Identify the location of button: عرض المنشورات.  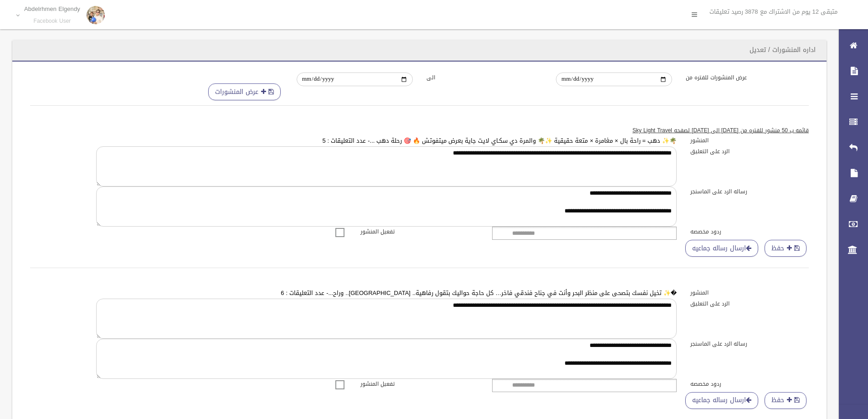
(244, 92).